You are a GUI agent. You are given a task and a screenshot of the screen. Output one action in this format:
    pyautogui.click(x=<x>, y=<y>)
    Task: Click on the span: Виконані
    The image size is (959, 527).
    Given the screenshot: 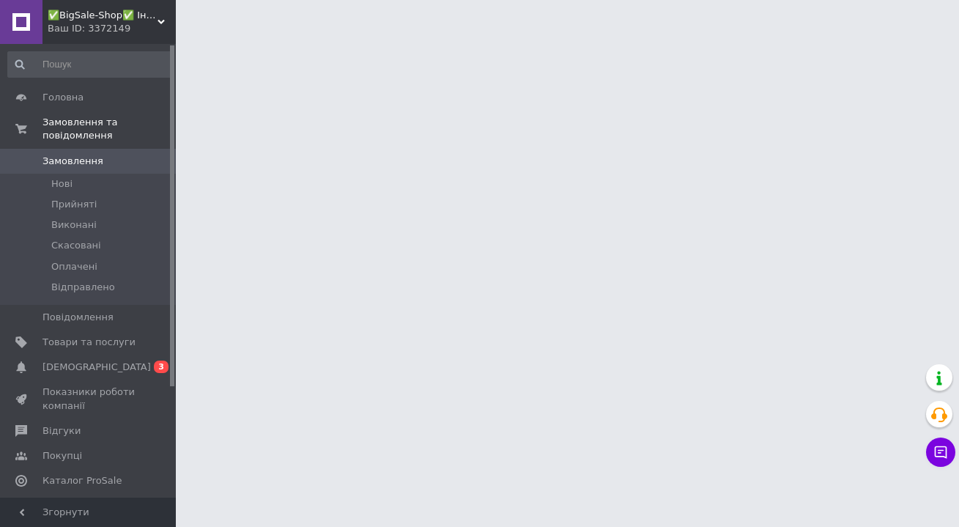 What is the action you would take?
    pyautogui.click(x=74, y=225)
    